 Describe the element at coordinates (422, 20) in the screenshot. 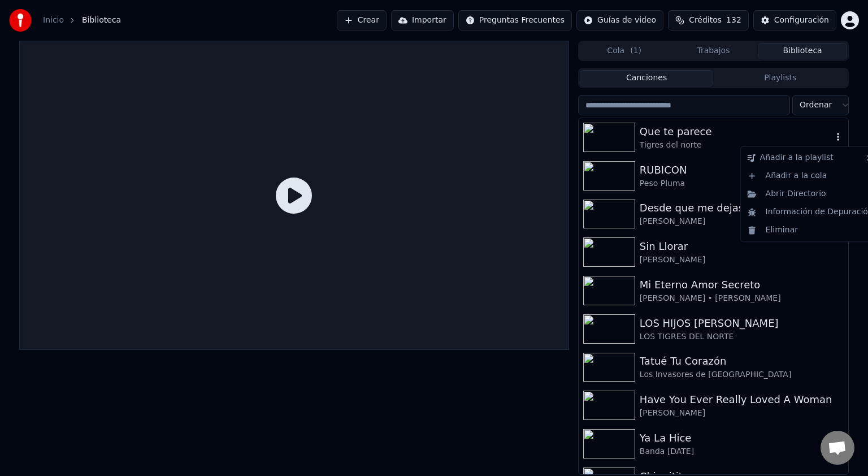

I see `button: Importar` at that location.